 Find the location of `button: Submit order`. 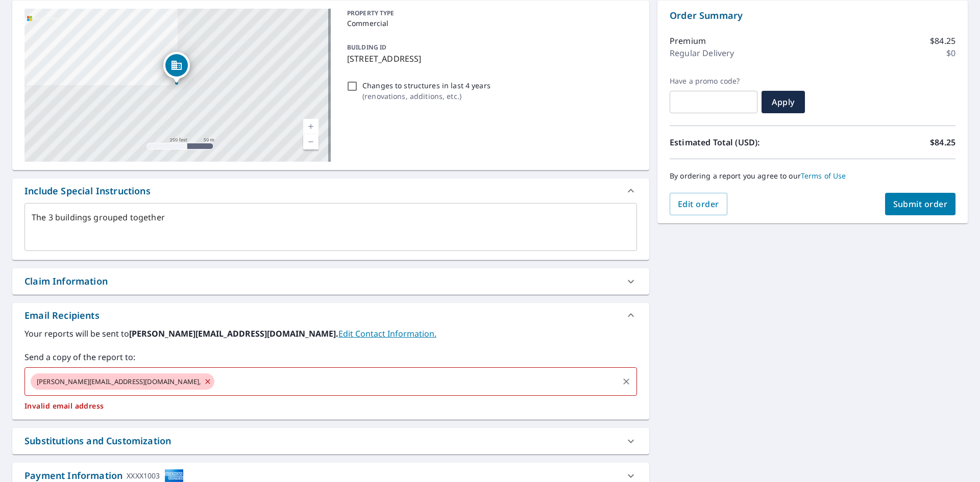

button: Submit order is located at coordinates (921, 204).